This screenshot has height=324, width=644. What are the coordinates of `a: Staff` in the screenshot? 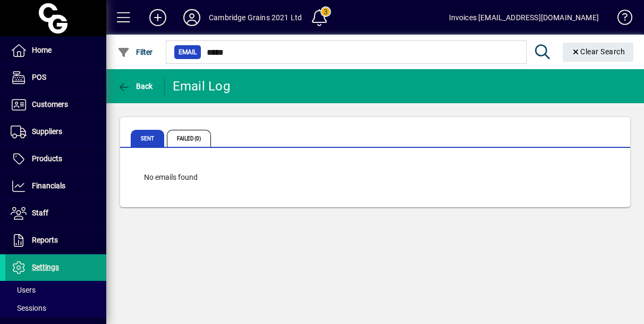 It's located at (56, 213).